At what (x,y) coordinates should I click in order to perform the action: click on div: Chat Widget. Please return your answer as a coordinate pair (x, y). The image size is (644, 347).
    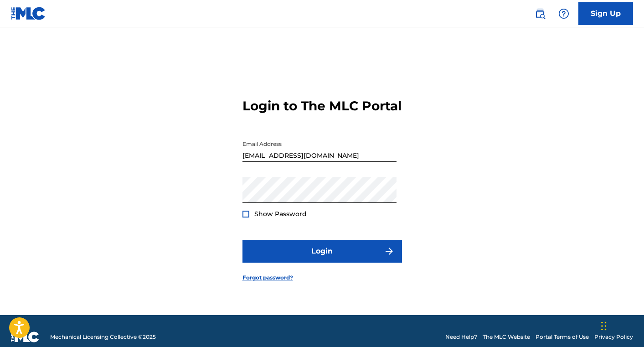
    Looking at the image, I should click on (621, 325).